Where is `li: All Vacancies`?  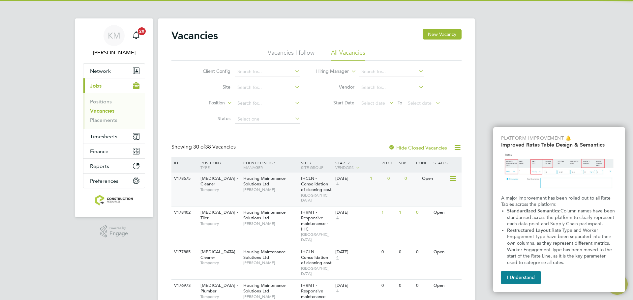
li: All Vacancies is located at coordinates (348, 55).